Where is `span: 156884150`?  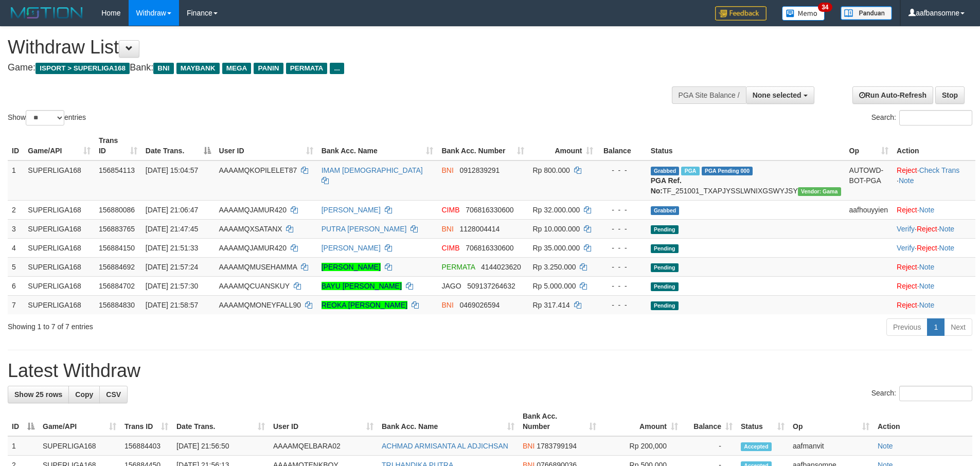
span: 156884150 is located at coordinates (117, 248).